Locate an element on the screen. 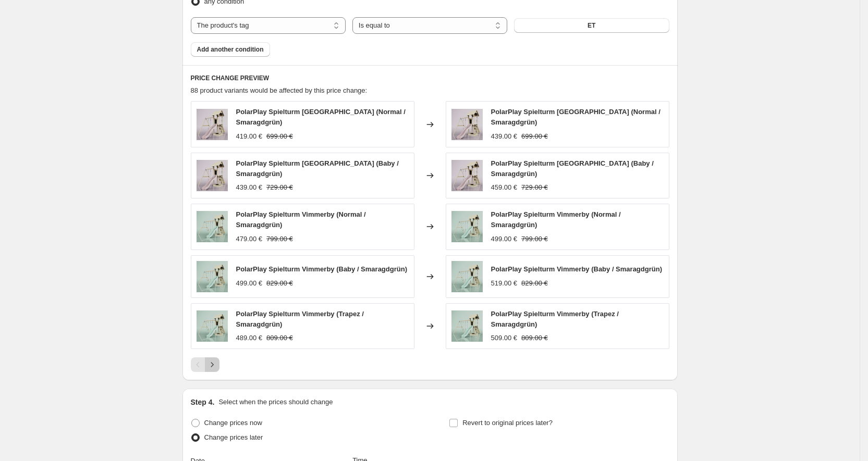  span: 88 product variants would be affected by this price change: is located at coordinates (279, 90).